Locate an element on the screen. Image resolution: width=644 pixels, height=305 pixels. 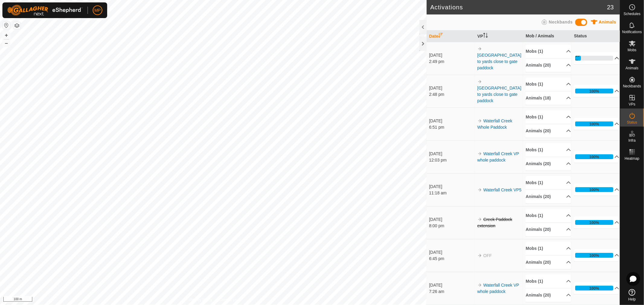
span: VPs is located at coordinates (632, 104).